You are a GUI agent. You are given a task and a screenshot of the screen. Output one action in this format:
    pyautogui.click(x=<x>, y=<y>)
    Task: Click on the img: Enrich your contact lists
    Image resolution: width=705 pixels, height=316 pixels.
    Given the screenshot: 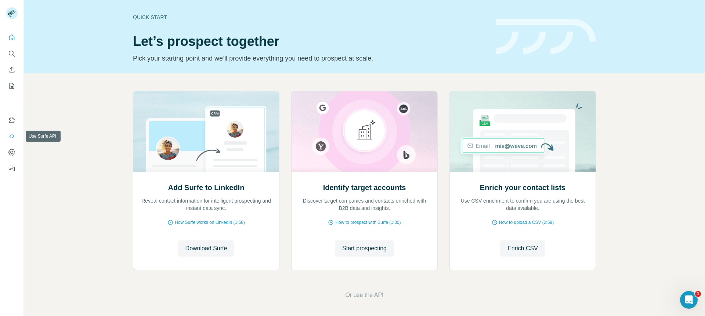 What is the action you would take?
    pyautogui.click(x=522, y=132)
    